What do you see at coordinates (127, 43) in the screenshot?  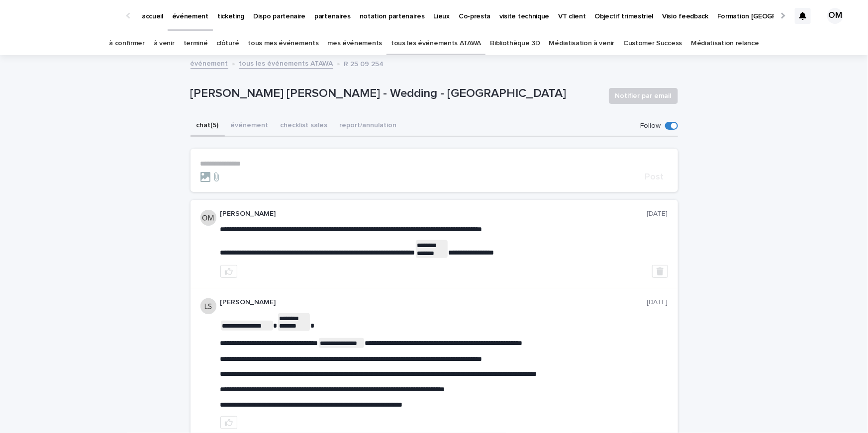 I see `a: à confirmer` at bounding box center [127, 43].